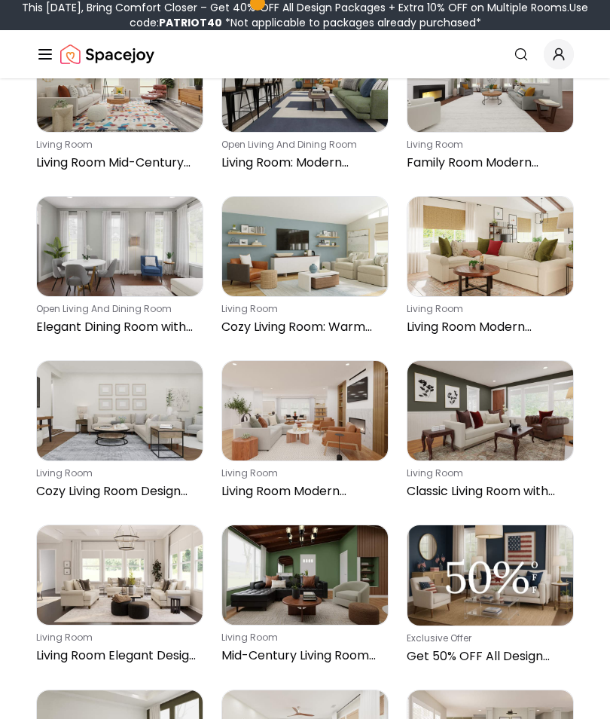 The height and width of the screenshot is (719, 610). I want to click on a: Get 50% OFF All Design PackagesExclusive OfferGet 50% OFF All Design Packages, so click(491, 598).